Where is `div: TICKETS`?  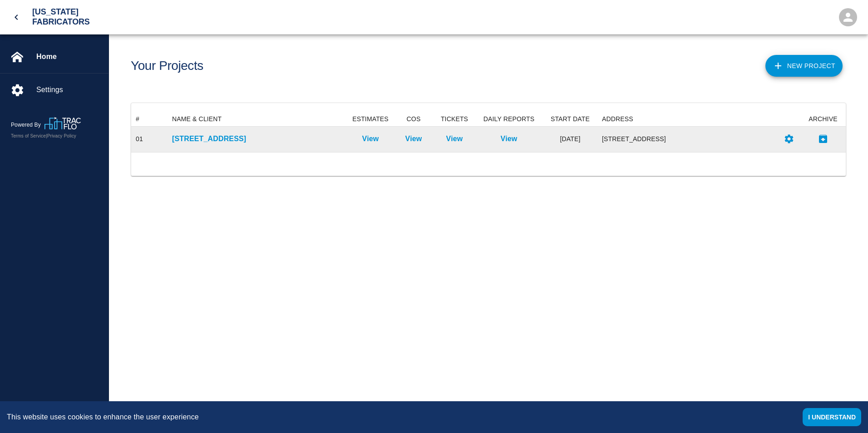 div: TICKETS is located at coordinates (455, 119).